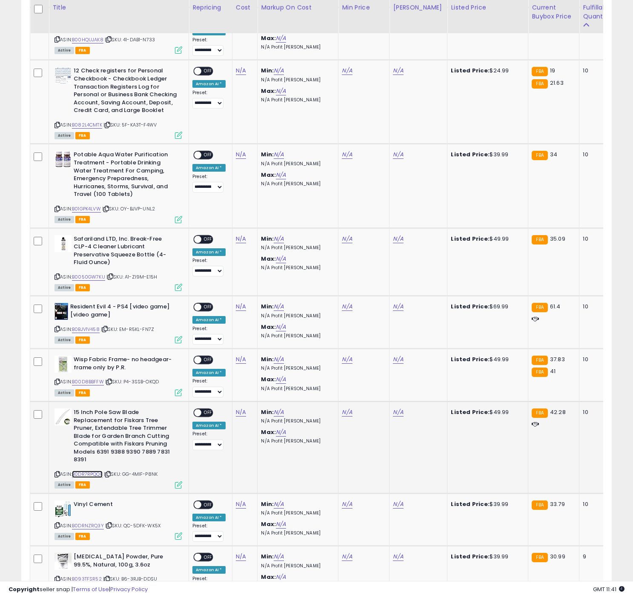  What do you see at coordinates (89, 277) in the screenshot?
I see `a: B0050GW7KU` at bounding box center [89, 277].